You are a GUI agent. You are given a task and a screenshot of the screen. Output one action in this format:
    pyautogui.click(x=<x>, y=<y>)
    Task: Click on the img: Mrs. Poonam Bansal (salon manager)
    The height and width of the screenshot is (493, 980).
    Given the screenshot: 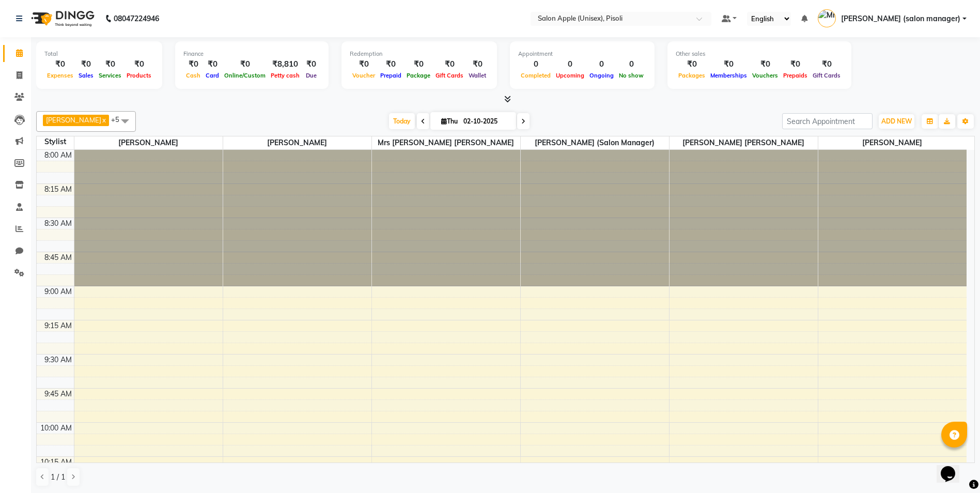 What is the action you would take?
    pyautogui.click(x=827, y=18)
    